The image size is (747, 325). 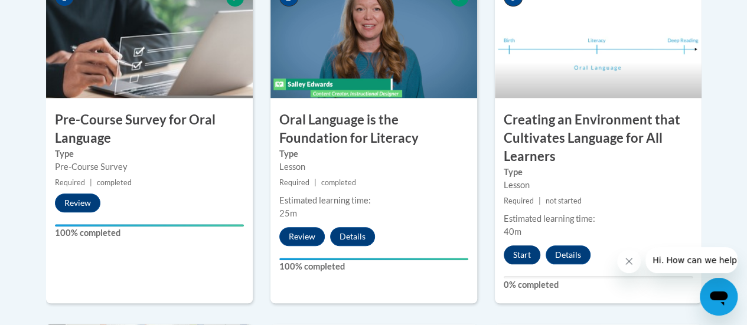 I want to click on span: 40m, so click(x=513, y=232).